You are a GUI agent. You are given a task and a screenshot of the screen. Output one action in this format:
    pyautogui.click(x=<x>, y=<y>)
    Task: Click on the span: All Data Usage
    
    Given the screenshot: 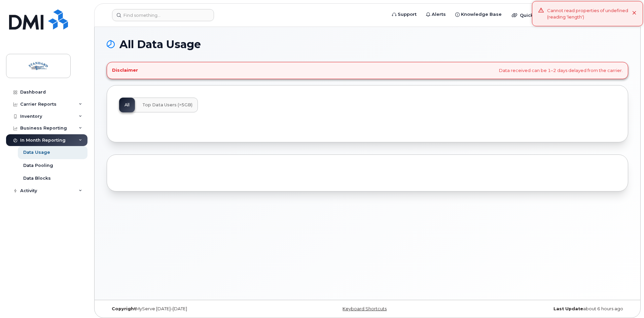 What is the action you would take?
    pyautogui.click(x=160, y=44)
    